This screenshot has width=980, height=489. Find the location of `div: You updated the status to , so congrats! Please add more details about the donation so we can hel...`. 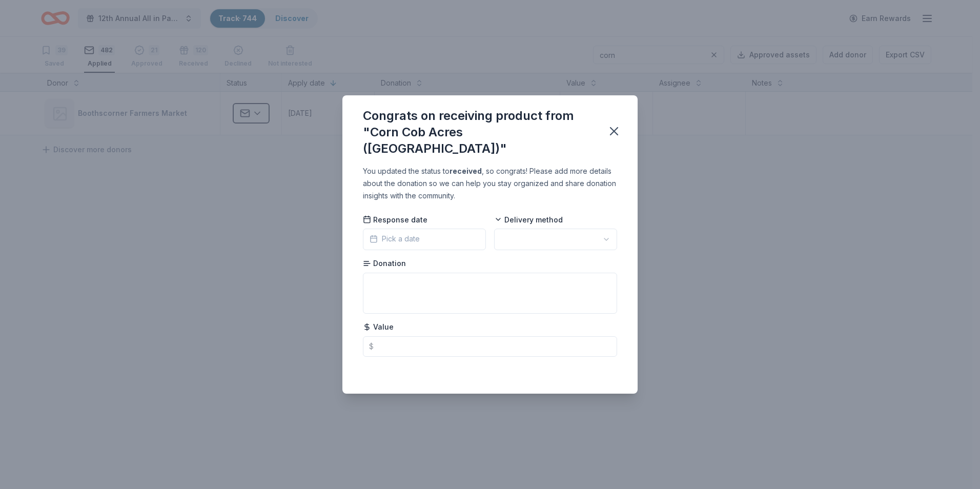

div: You updated the status to , so congrats! Please add more details about the donation so we can hel... is located at coordinates (490, 184).